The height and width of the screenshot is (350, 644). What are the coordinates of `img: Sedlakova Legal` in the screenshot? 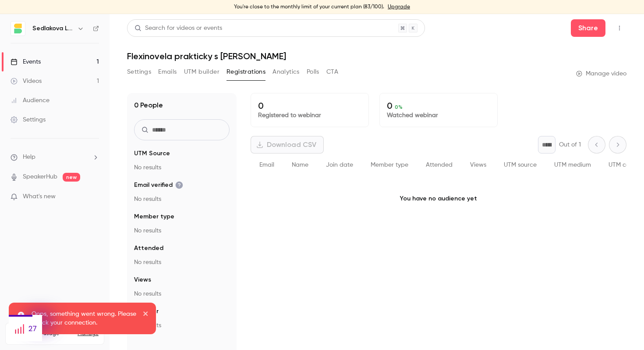 It's located at (18, 29).